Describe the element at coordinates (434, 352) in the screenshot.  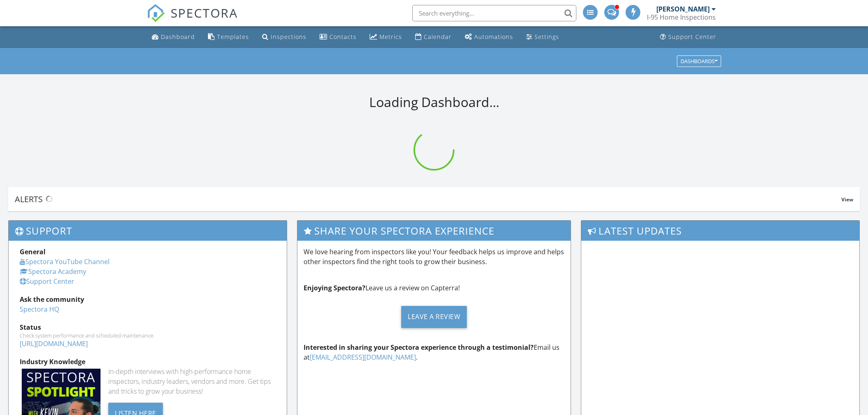
I see `p: Email us at .` at that location.